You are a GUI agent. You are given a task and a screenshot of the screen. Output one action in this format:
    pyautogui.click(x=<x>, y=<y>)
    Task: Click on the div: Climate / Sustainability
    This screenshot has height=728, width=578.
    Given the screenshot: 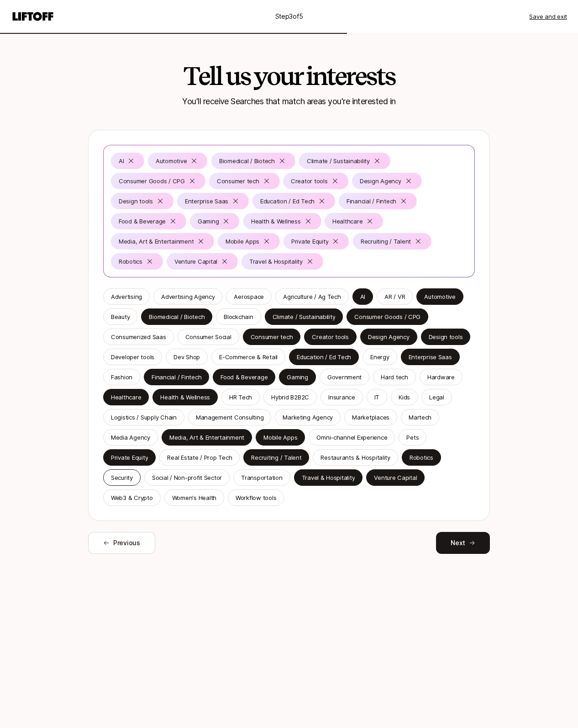 What is the action you would take?
    pyautogui.click(x=338, y=161)
    